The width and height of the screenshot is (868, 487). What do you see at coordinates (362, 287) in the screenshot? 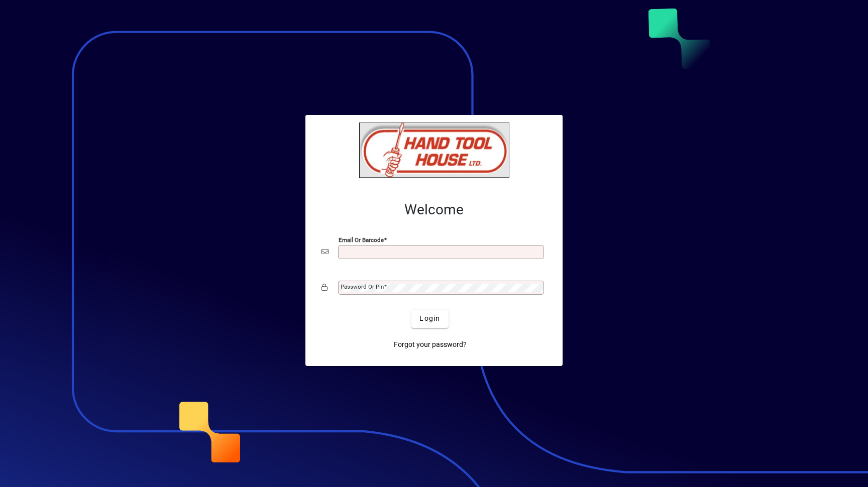
I see `mat-label: Password or Pin` at bounding box center [362, 287].